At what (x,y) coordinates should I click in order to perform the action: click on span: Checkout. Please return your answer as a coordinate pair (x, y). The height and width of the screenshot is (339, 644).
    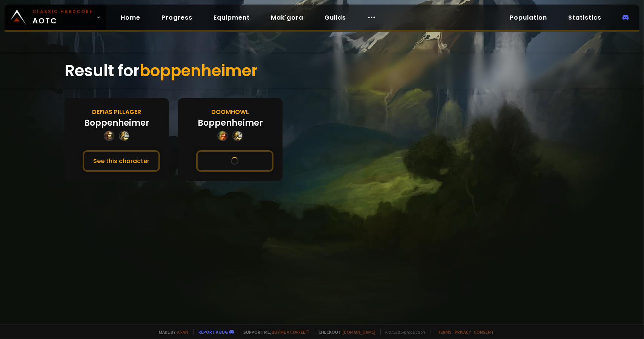
    Looking at the image, I should click on (345, 332).